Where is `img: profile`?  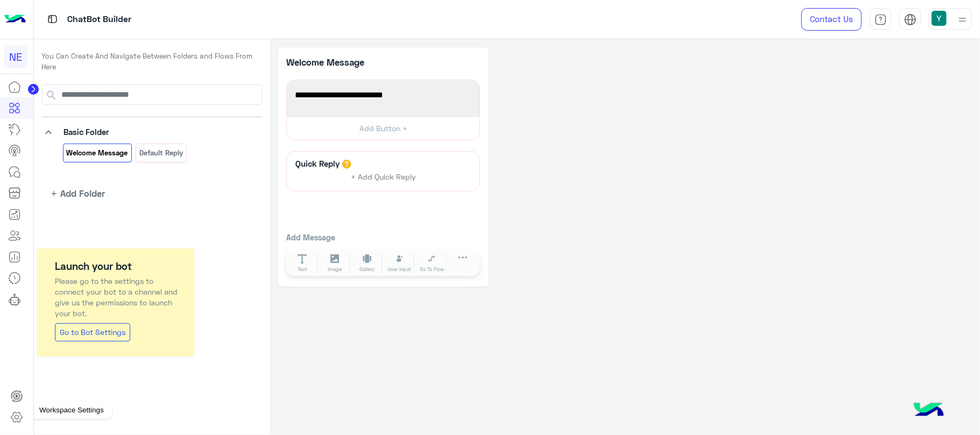
img: profile is located at coordinates (962, 19).